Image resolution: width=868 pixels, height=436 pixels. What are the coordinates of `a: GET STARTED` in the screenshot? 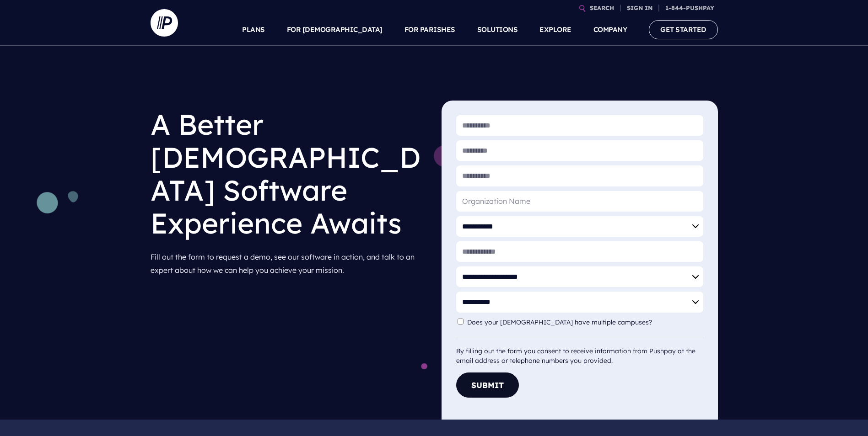 It's located at (684, 29).